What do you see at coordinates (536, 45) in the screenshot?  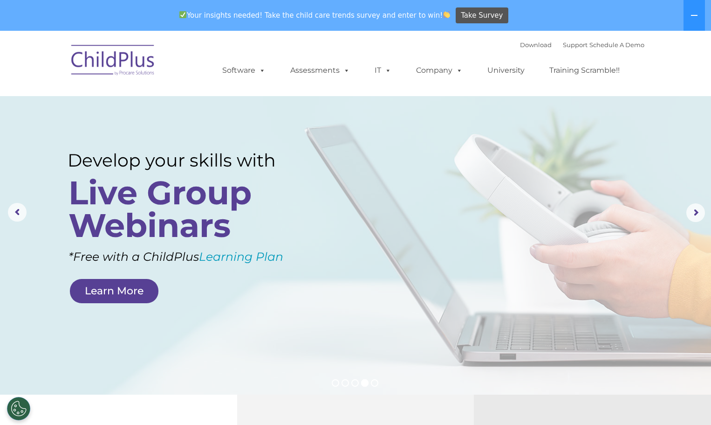 I see `a: Download` at bounding box center [536, 45].